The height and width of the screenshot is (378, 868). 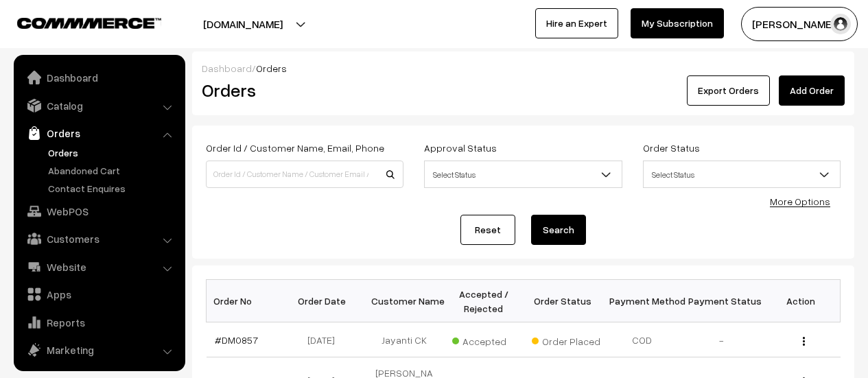 I want to click on label: Approval Status, so click(x=460, y=147).